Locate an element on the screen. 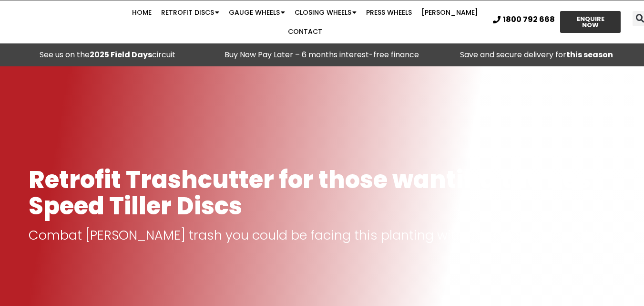  span: ENQUIRE NOW is located at coordinates (590, 22).